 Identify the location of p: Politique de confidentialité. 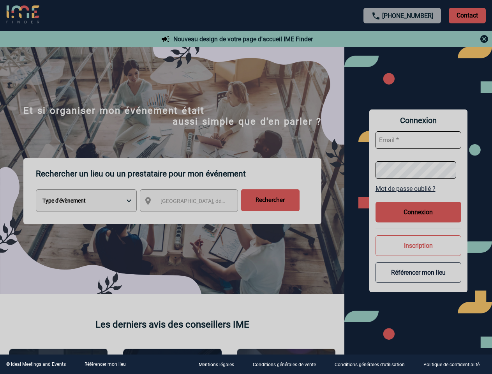
(451, 365).